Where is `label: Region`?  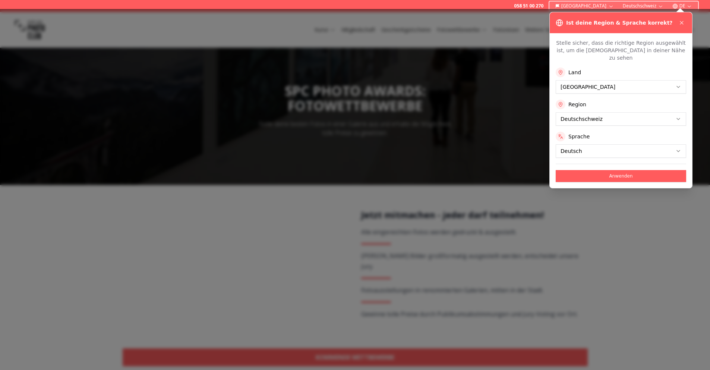 label: Region is located at coordinates (578, 104).